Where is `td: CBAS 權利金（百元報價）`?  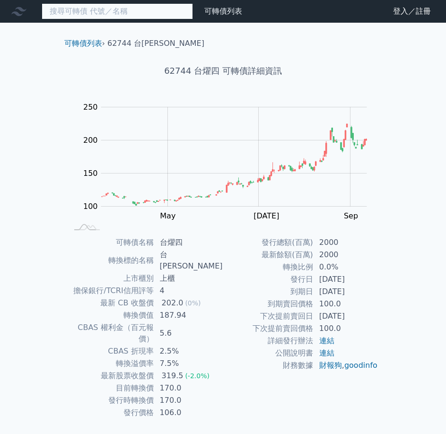 td: CBAS 權利金（百元報價） is located at coordinates (111, 333).